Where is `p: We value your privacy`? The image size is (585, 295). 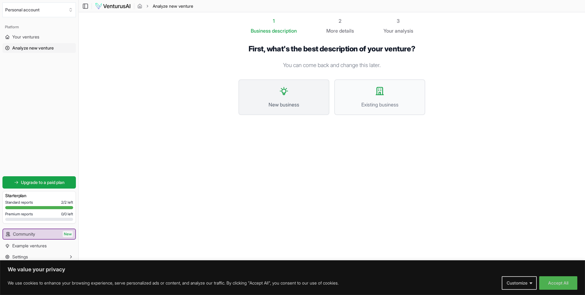 p: We value your privacy is located at coordinates (292, 269).